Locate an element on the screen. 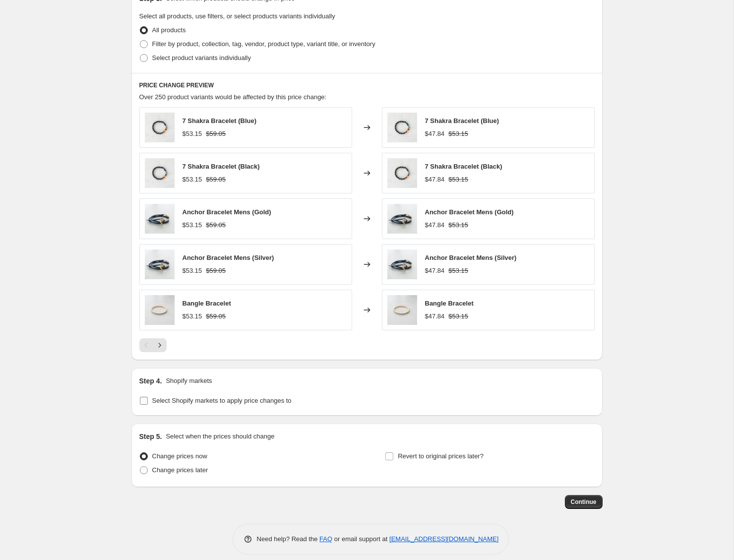 The height and width of the screenshot is (560, 734). a: FAQ is located at coordinates (326, 539).